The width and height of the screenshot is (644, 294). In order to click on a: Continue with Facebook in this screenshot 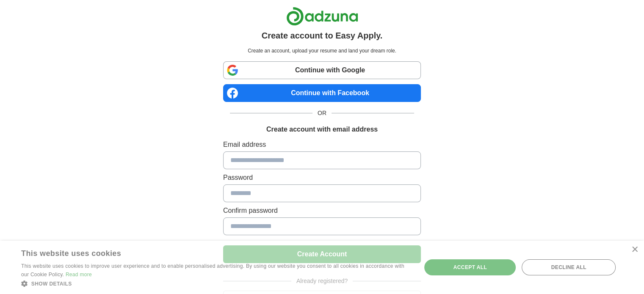, I will do `click(322, 93)`.